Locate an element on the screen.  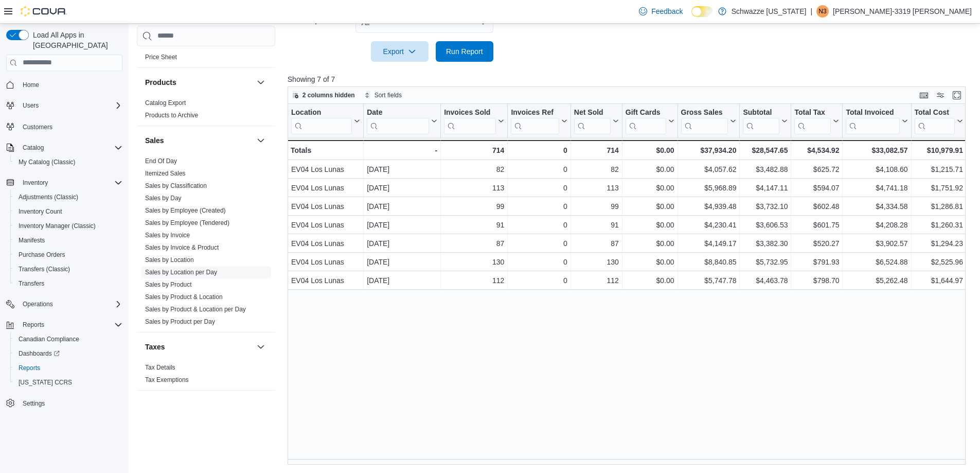
div: Date is located at coordinates (398, 112).